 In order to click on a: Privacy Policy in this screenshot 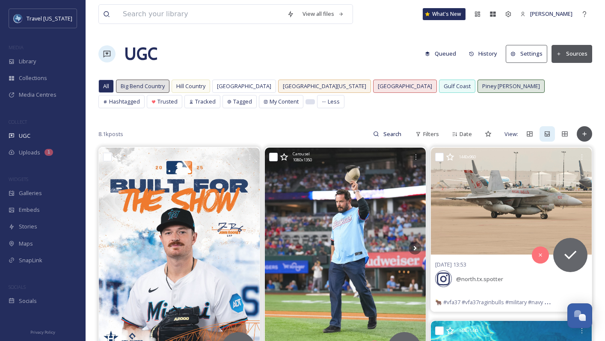, I will do `click(43, 331)`.